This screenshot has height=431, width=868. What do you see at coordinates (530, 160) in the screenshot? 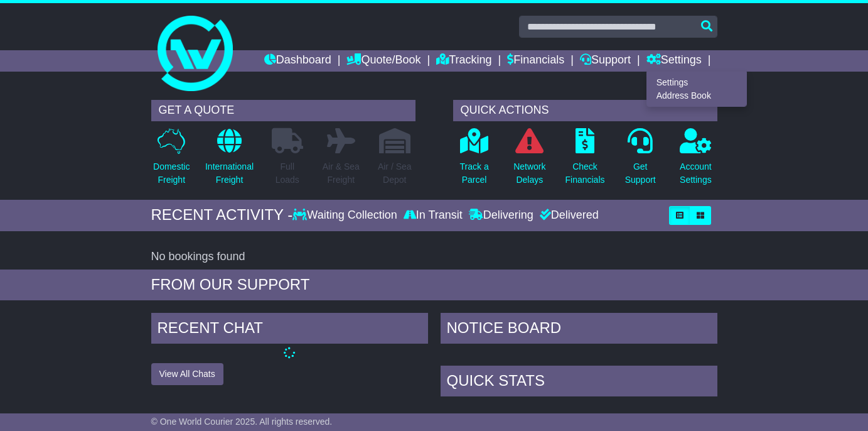
I see `a: NetworkDelays` at bounding box center [530, 160].